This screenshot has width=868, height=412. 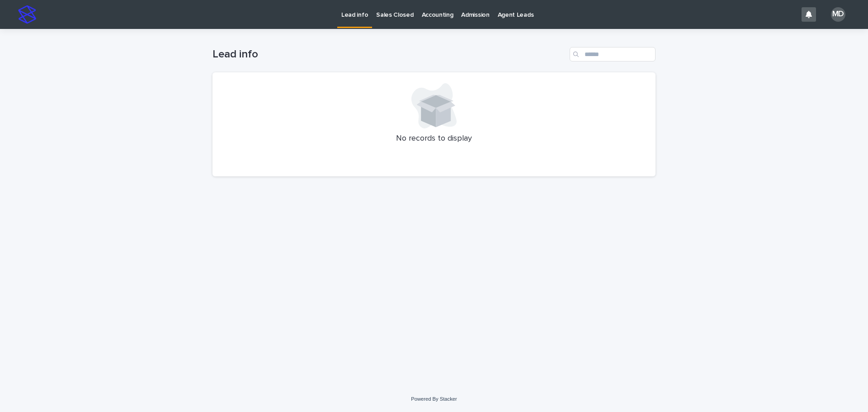 I want to click on div: MD, so click(x=838, y=14).